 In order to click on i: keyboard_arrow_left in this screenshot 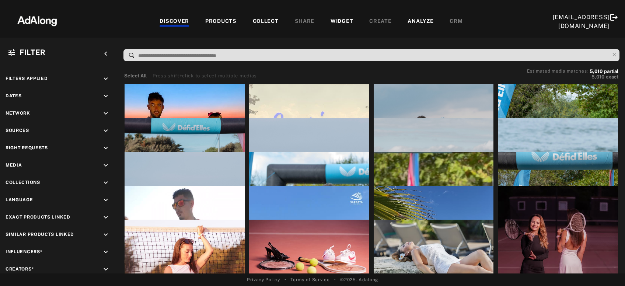, I will do `click(106, 54)`.